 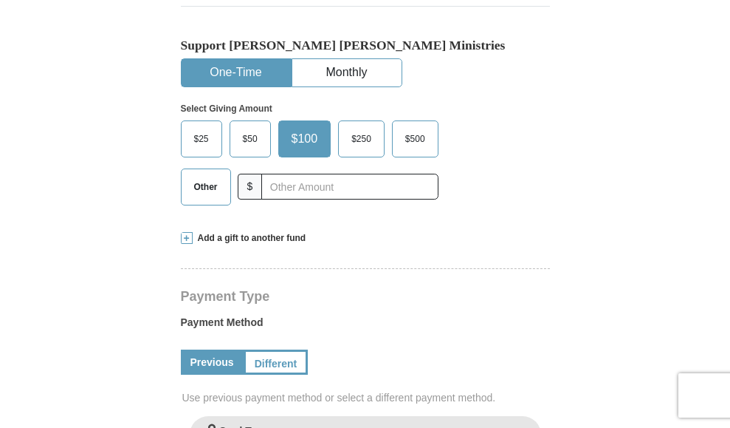 I want to click on label: Payment Method, so click(x=366, y=326).